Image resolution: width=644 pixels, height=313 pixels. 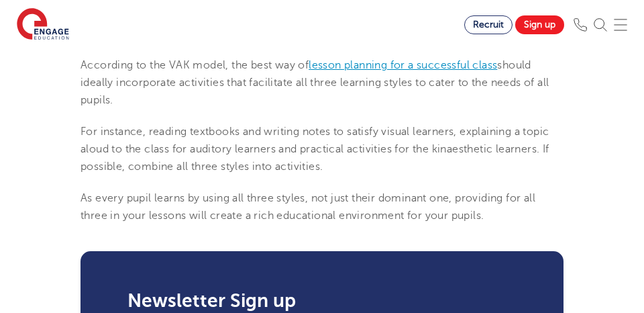 I want to click on span: lesson planning for a successful class, so click(x=403, y=65).